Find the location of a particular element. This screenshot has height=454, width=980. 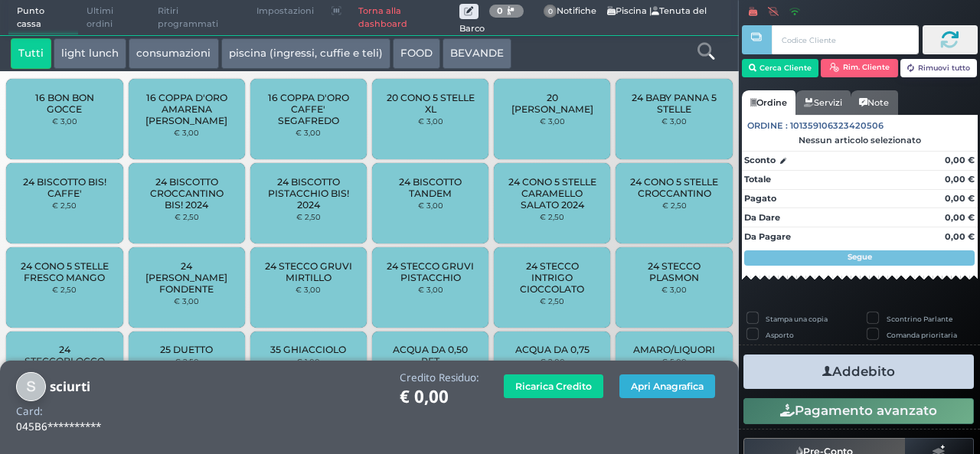

span: 24 BABY PANNA 5 STELLE is located at coordinates (673, 103).